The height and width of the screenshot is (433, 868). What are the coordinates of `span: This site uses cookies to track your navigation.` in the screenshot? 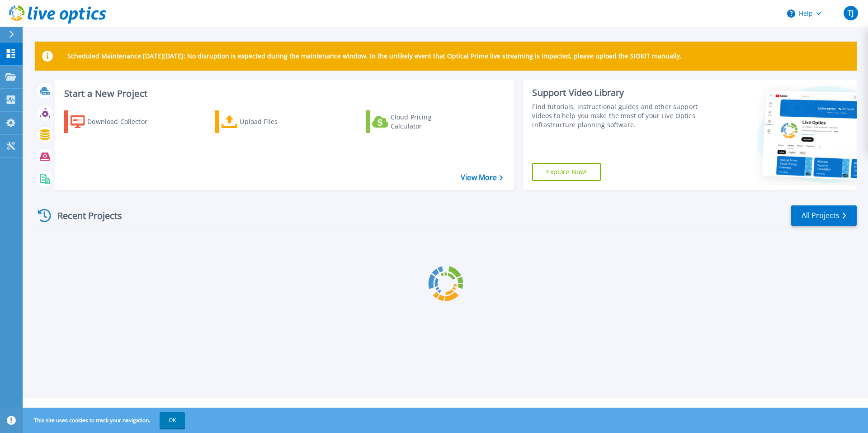 It's located at (105, 420).